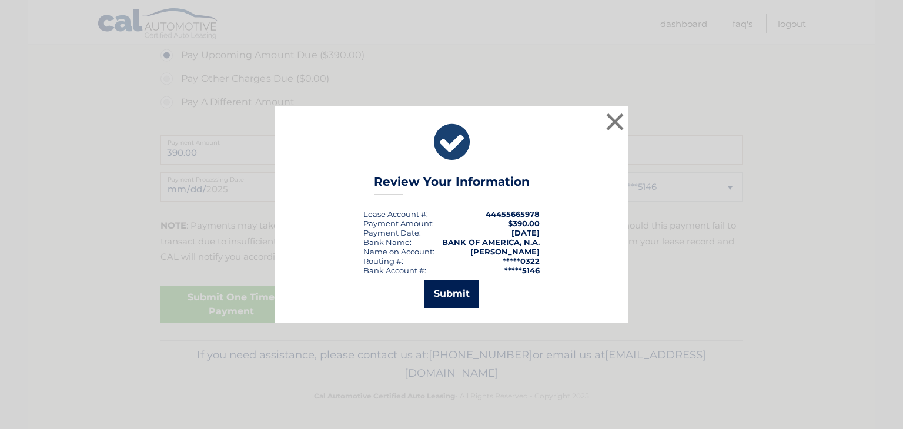 This screenshot has height=429, width=903. I want to click on div: Bank Name:, so click(388, 242).